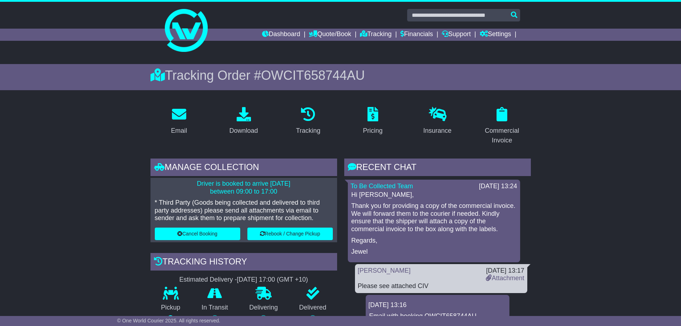 The height and width of the screenshot is (326, 681). What do you see at coordinates (438, 168) in the screenshot?
I see `div: RECENT CHAT` at bounding box center [438, 168].